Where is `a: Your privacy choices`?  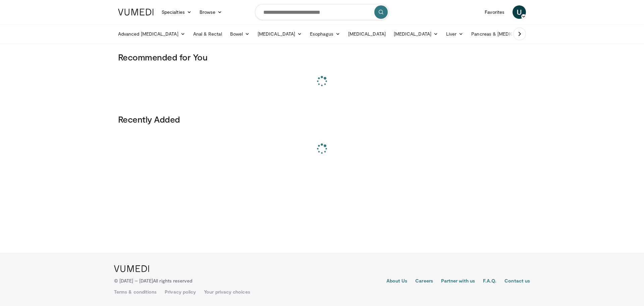 a: Your privacy choices is located at coordinates (227, 292).